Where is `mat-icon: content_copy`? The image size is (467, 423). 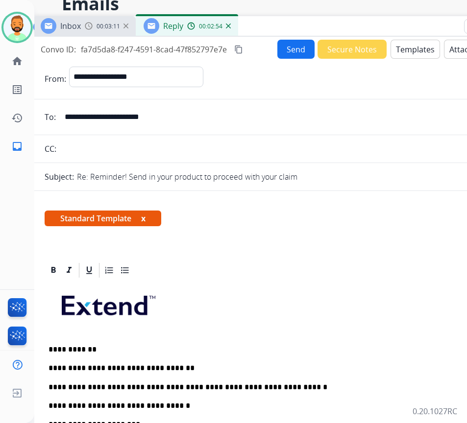 mat-icon: content_copy is located at coordinates (239, 49).